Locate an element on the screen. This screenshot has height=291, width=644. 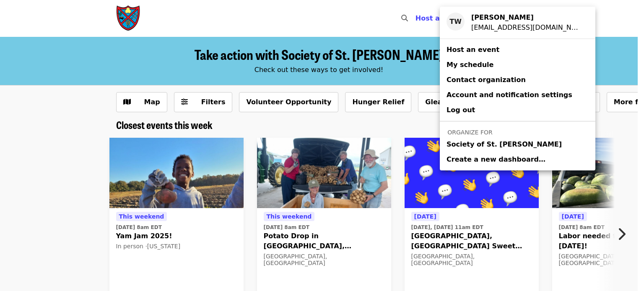
a: Host an event is located at coordinates (517, 50).